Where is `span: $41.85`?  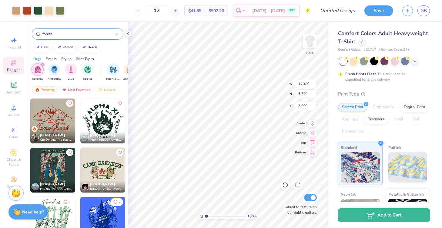
span: $41.85 is located at coordinates (195, 11).